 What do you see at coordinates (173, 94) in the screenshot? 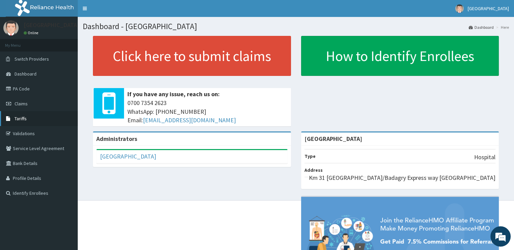
I see `b: If you have any issue, reach us on:` at bounding box center [173, 94].